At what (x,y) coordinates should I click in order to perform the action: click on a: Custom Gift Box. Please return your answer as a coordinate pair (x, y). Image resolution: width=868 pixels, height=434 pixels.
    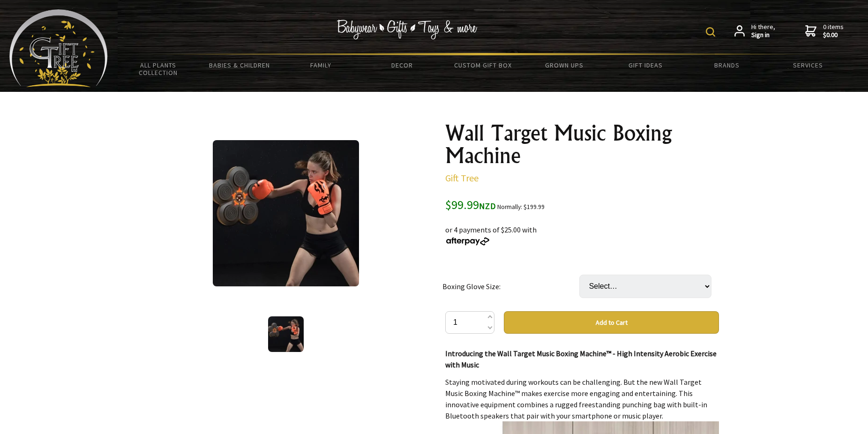
    Looking at the image, I should click on (483, 65).